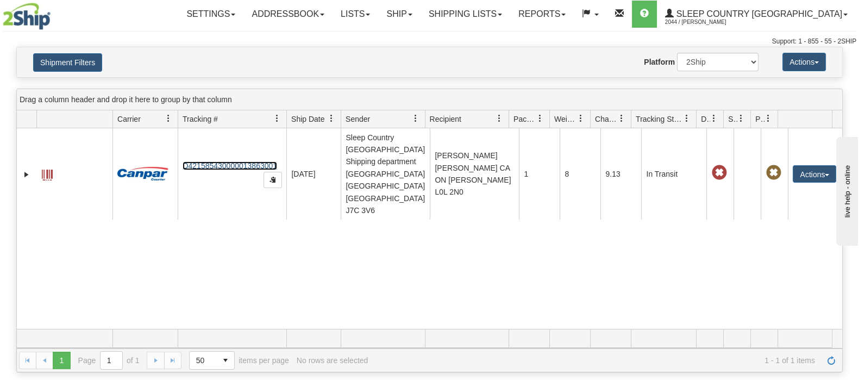  Describe the element at coordinates (416, 119) in the screenshot. I see `a: Sender filter column settings` at that location.